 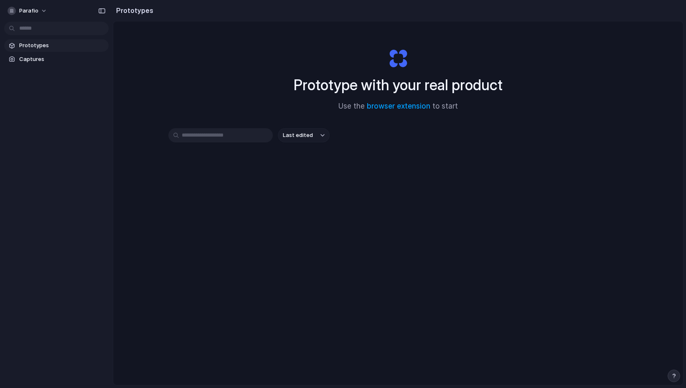 I want to click on button: Last edited, so click(x=304, y=135).